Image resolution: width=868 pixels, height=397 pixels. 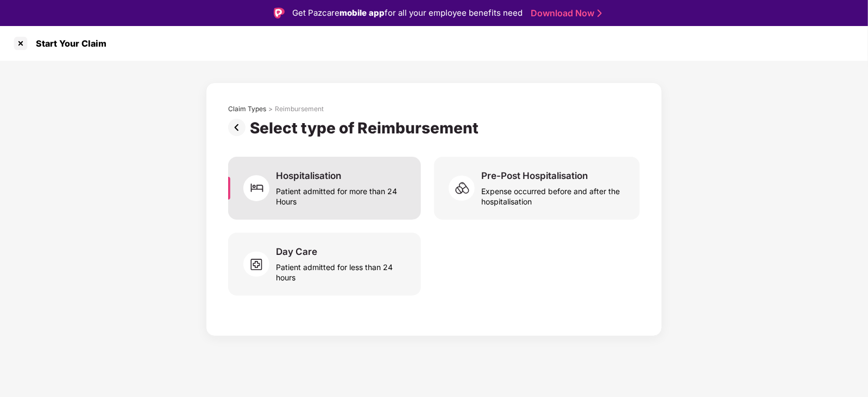 I want to click on div: Patient admitted for less than 24 hours, so click(x=342, y=271).